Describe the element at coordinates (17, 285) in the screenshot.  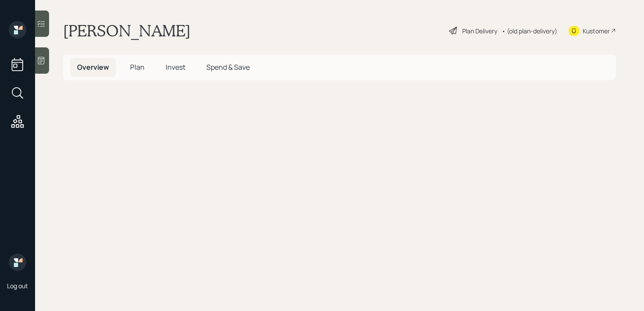
I see `div: Log out` at that location.